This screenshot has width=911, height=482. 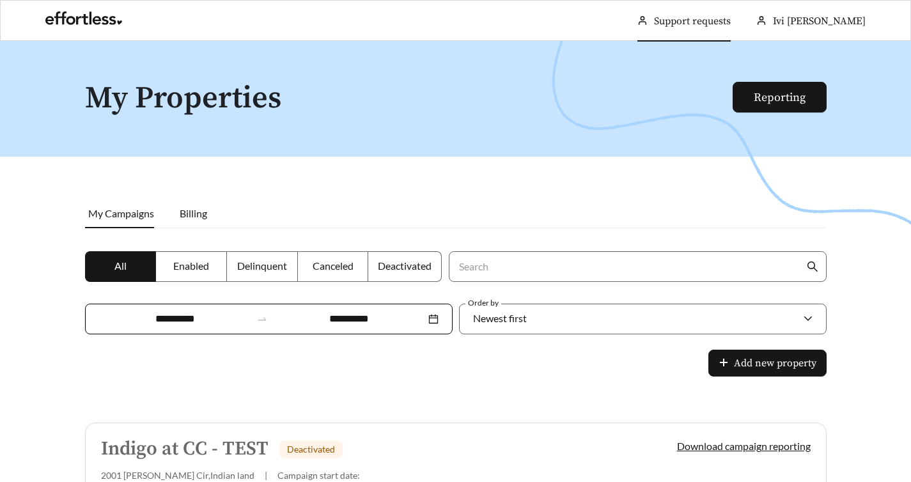 I want to click on span: Newest first, so click(x=500, y=318).